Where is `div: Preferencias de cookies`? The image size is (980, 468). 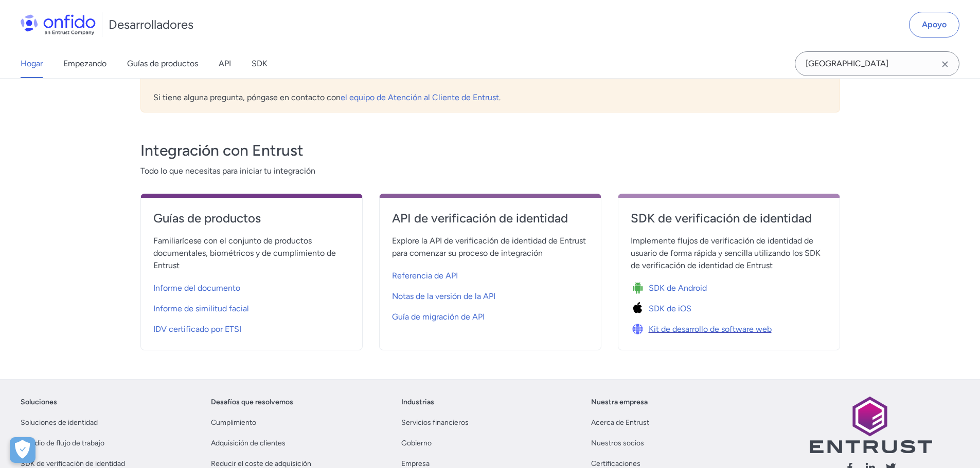 div: Preferencias de cookies is located at coordinates (22, 451).